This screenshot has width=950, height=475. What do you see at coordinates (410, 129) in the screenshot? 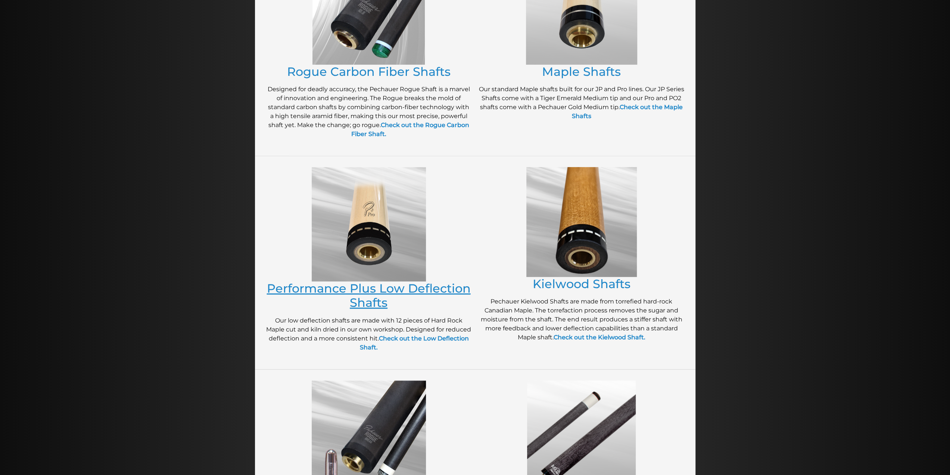
I see `a: Check out the Rogue Carbon Fiber Shaft.` at bounding box center [410, 129].